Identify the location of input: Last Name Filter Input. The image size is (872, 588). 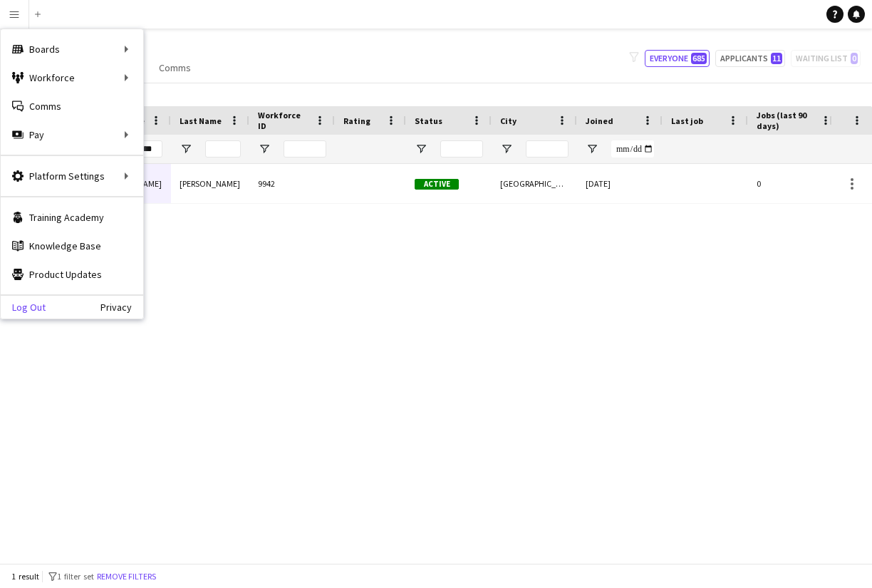
(223, 149).